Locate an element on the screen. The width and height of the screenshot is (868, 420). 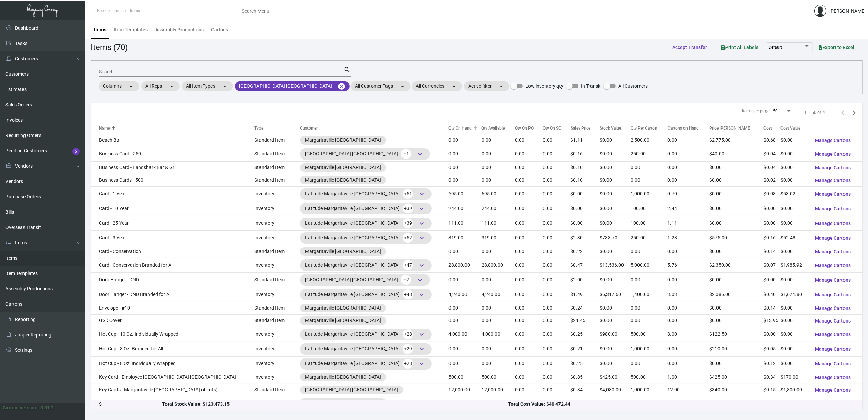
div: Cost Value is located at coordinates (795, 128).